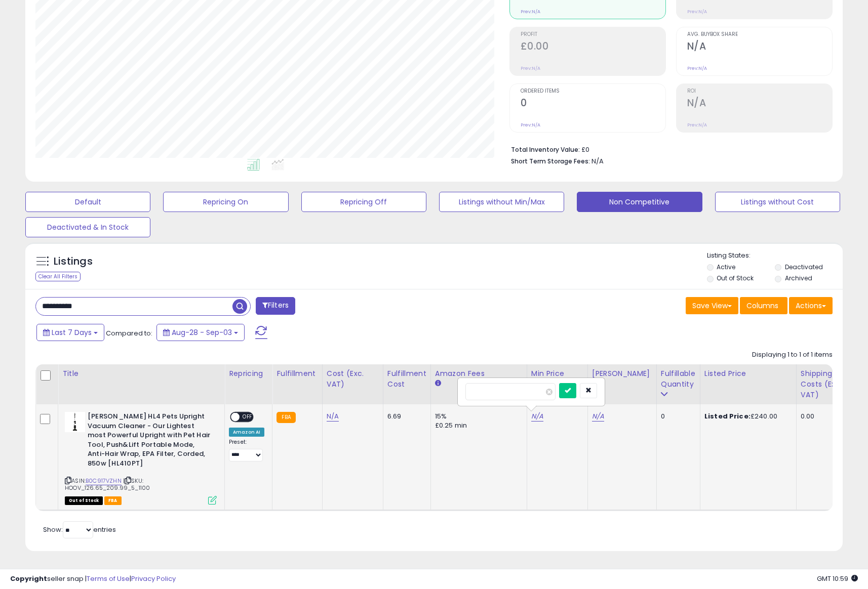  I want to click on p: Listing States:, so click(775, 256).